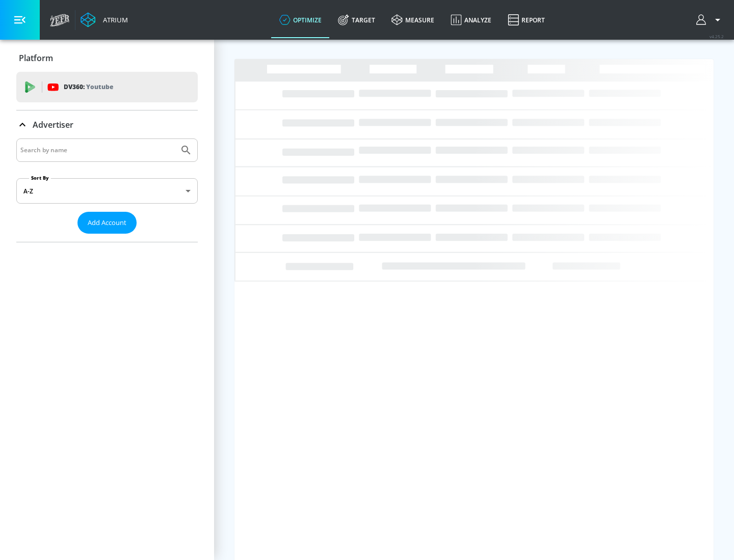  I want to click on a: Target, so click(356, 20).